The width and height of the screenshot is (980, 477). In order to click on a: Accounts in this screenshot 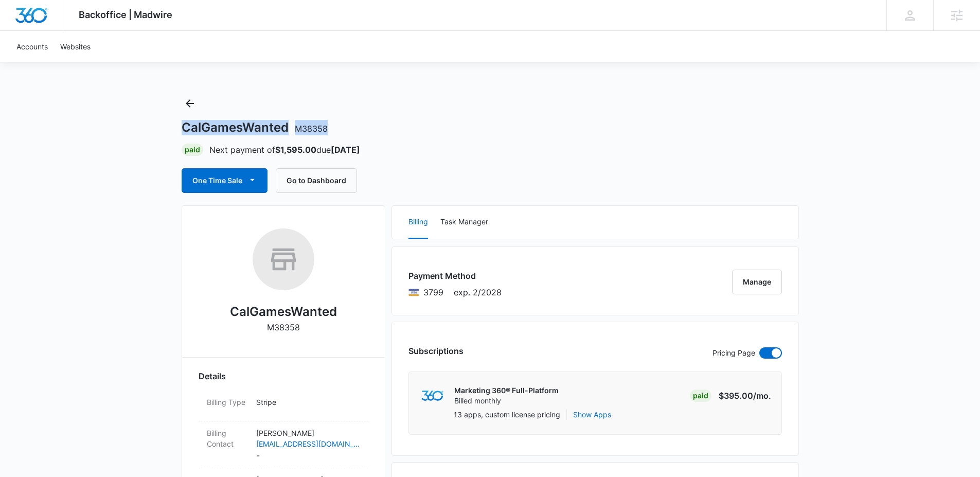, I will do `click(32, 46)`.